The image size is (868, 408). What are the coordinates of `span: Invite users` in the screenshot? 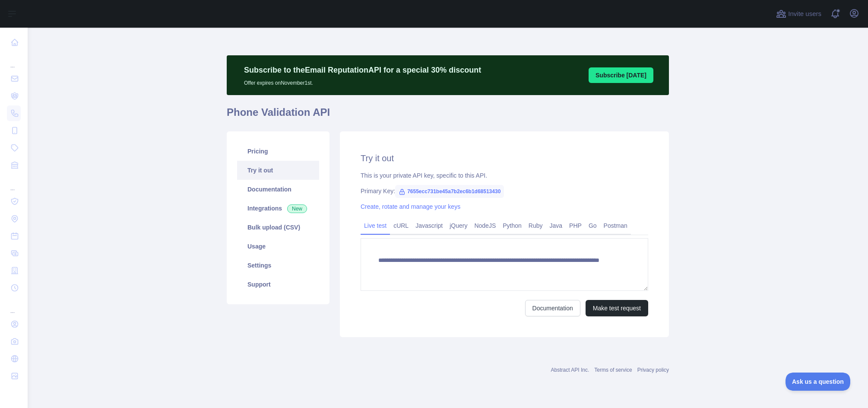 It's located at (805, 14).